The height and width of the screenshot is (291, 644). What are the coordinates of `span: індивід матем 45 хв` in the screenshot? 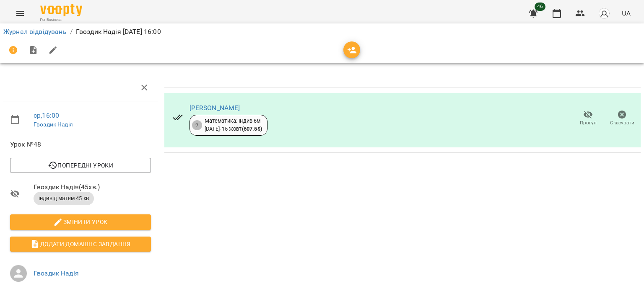 It's located at (64, 198).